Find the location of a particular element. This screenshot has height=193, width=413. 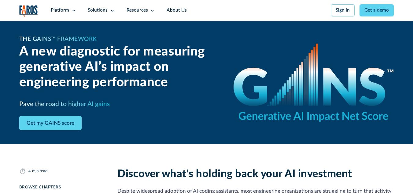

a: Get my GAINS score is located at coordinates (50, 123).